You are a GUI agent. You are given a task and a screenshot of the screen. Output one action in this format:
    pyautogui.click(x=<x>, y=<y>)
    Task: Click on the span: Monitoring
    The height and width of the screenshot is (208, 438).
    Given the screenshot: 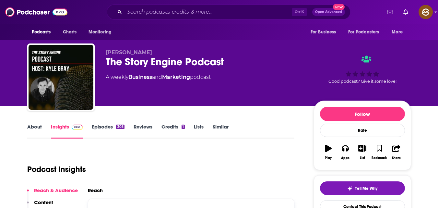 What is the action you would take?
    pyautogui.click(x=100, y=32)
    